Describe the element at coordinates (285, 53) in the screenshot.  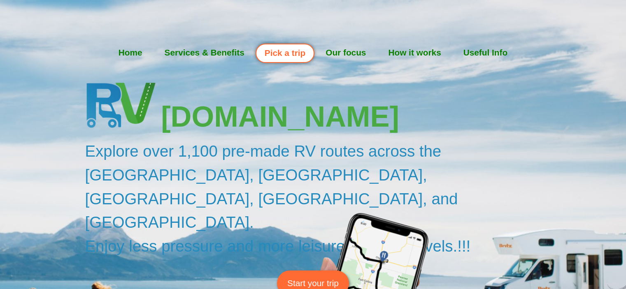
I see `a: Pick a trip` at that location.